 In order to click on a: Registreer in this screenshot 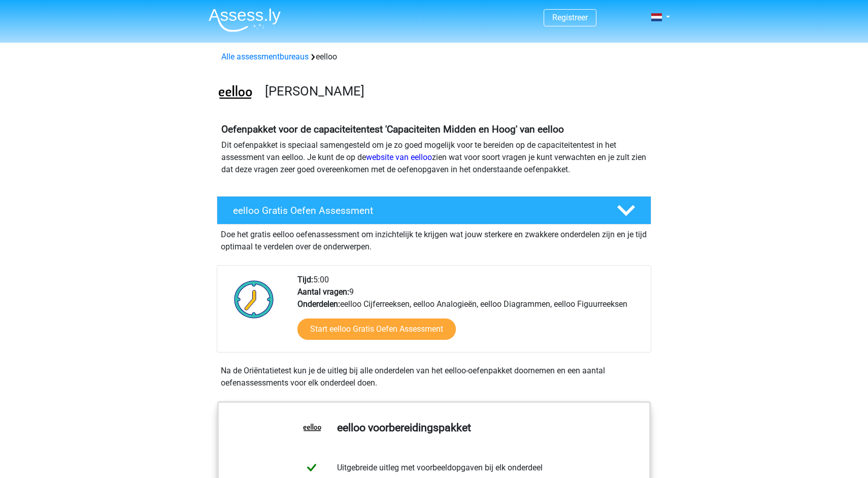, I will do `click(570, 17)`.